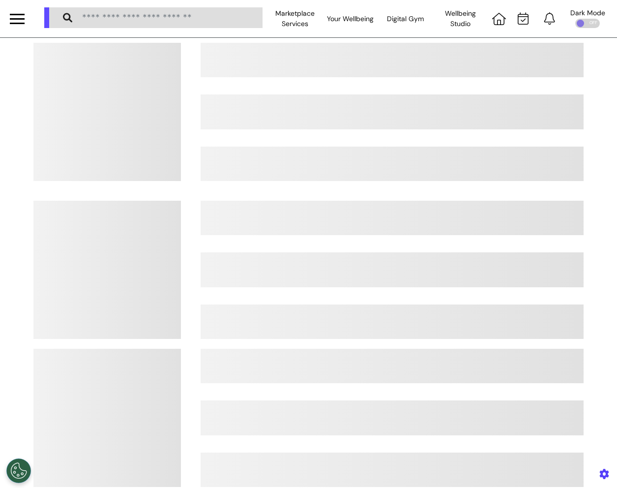  I want to click on div: Marketplace Services, so click(295, 19).